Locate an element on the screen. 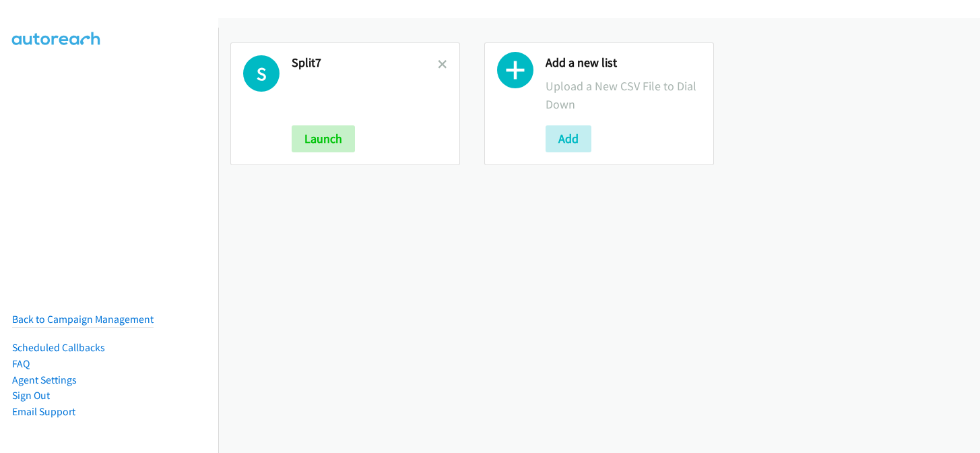 The height and width of the screenshot is (453, 980). button: Launch is located at coordinates (323, 138).